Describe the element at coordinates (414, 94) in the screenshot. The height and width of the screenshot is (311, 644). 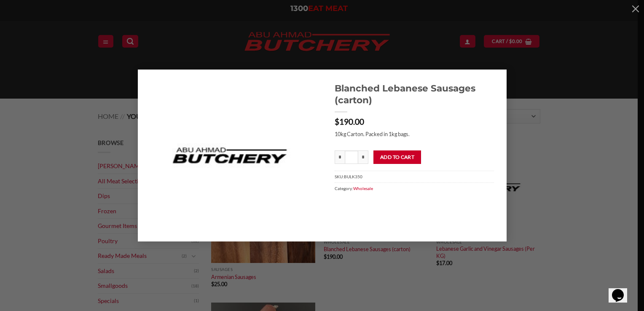
I see `h1: Blanched Lebanese Sausages (carton)` at that location.